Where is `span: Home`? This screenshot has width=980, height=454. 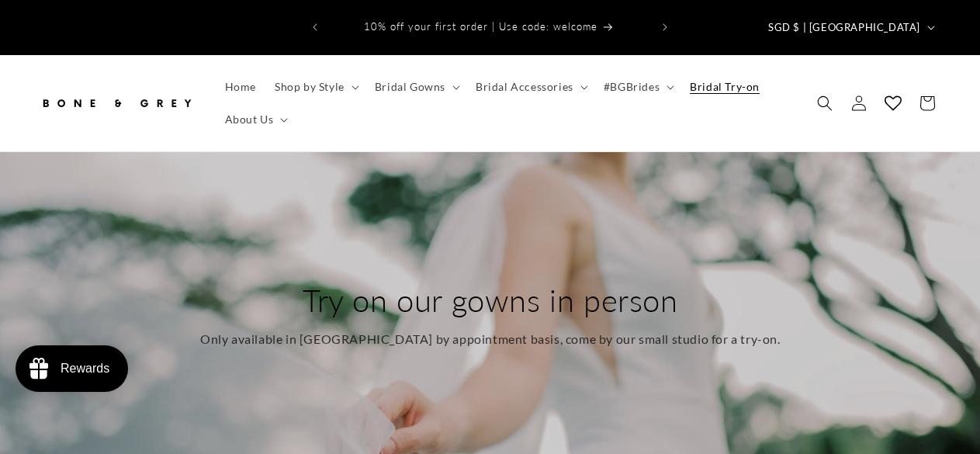 span: Home is located at coordinates (240, 87).